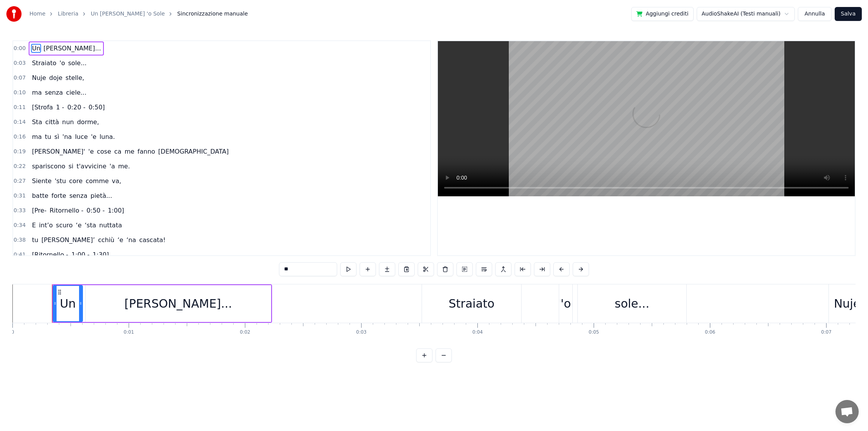 The image size is (868, 431). I want to click on img: youka, so click(14, 14).